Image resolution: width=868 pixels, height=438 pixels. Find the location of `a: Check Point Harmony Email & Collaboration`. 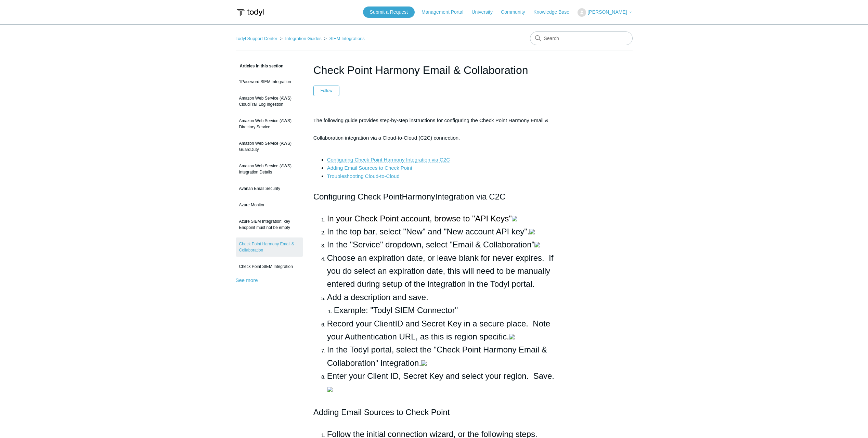

a: Check Point Harmony Email & Collaboration is located at coordinates (270, 247).